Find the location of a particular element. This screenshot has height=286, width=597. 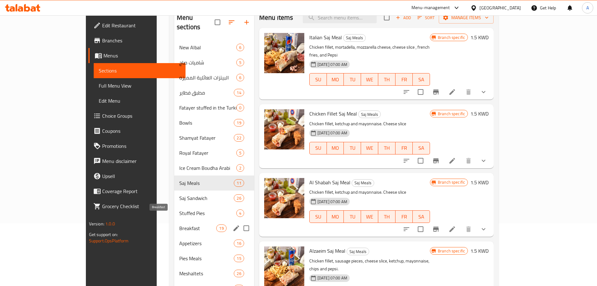

div: مطبق فطاير is located at coordinates (207, 92).